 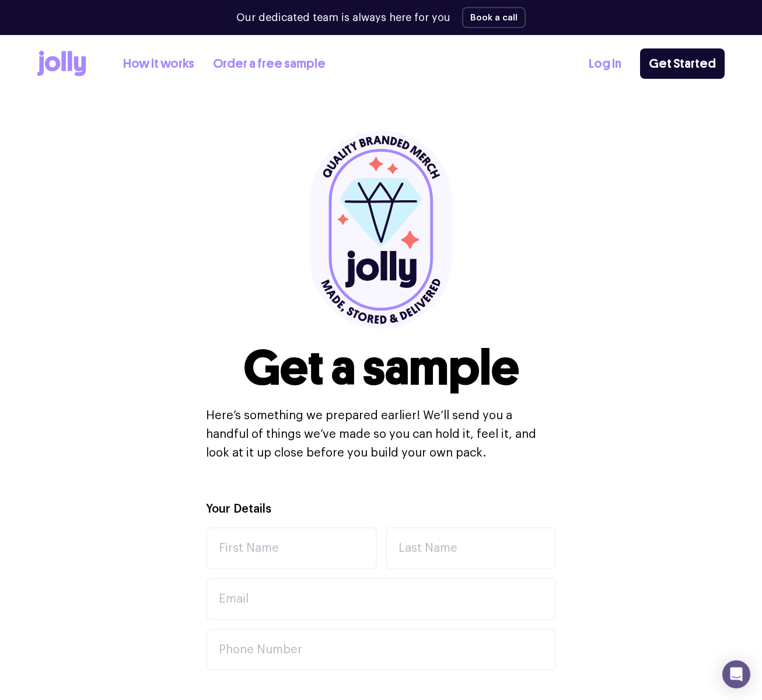 What do you see at coordinates (159, 64) in the screenshot?
I see `a: How it works` at bounding box center [159, 64].